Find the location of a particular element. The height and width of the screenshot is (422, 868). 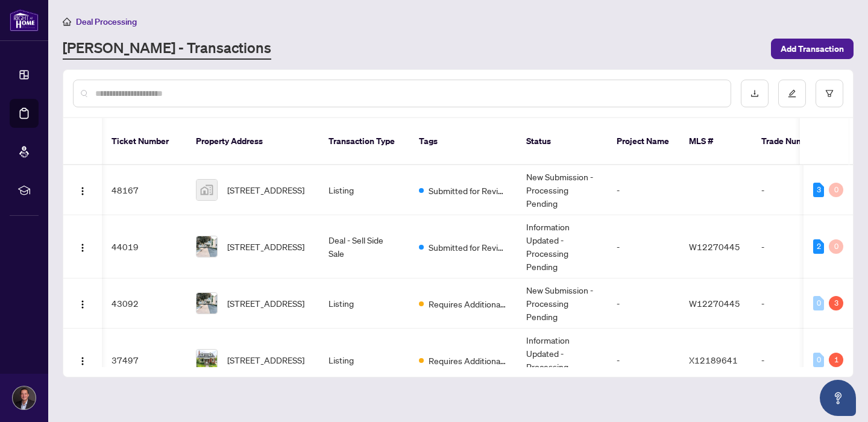

th: Trade Number is located at coordinates (793, 142).